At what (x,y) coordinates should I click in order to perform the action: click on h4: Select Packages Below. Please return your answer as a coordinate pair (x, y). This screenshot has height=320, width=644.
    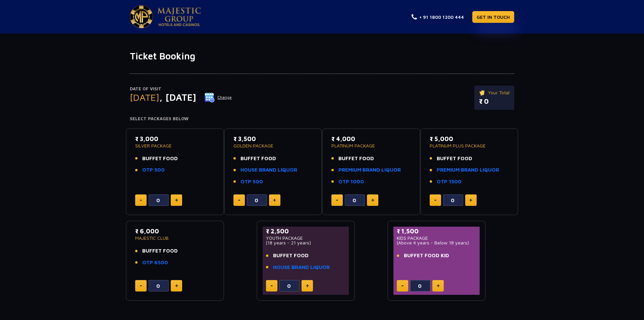
    Looking at the image, I should click on (322, 119).